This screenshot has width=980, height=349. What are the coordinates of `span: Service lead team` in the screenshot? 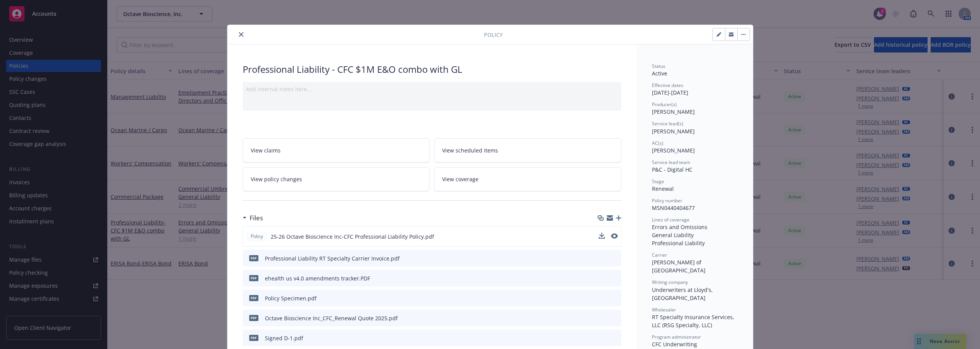 It's located at (672, 162).